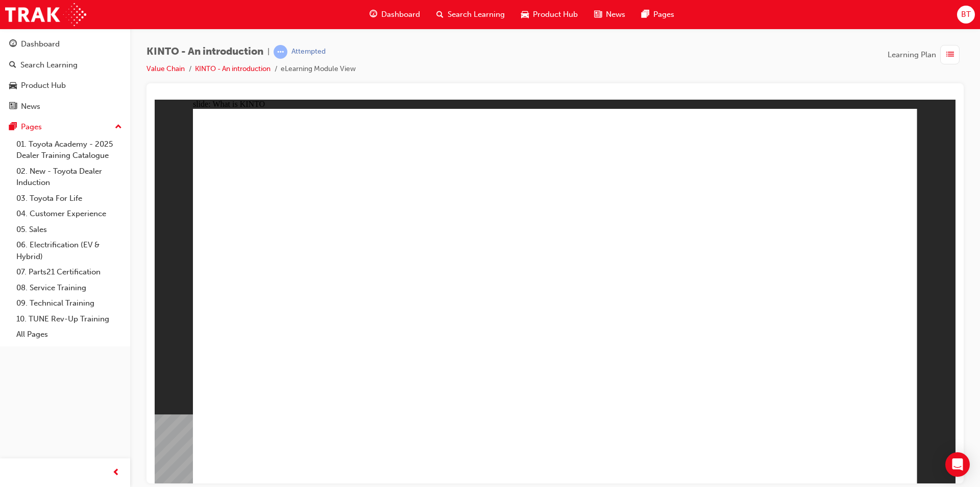 The image size is (980, 487). I want to click on span: News, so click(615, 14).